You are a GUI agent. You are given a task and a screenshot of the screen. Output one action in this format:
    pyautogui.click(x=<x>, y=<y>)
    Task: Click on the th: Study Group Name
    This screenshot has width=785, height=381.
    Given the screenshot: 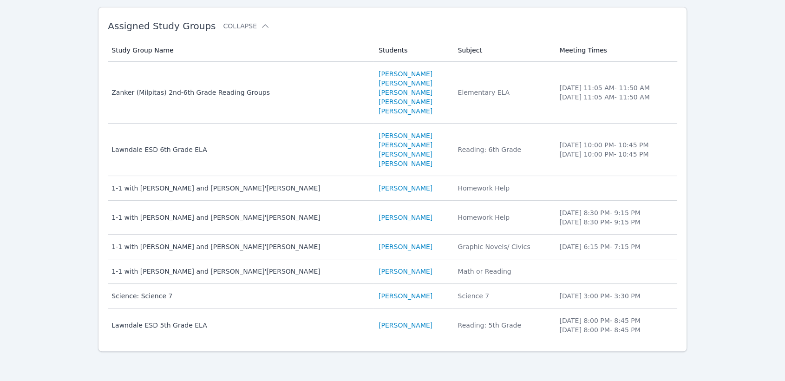 What is the action you would take?
    pyautogui.click(x=240, y=50)
    